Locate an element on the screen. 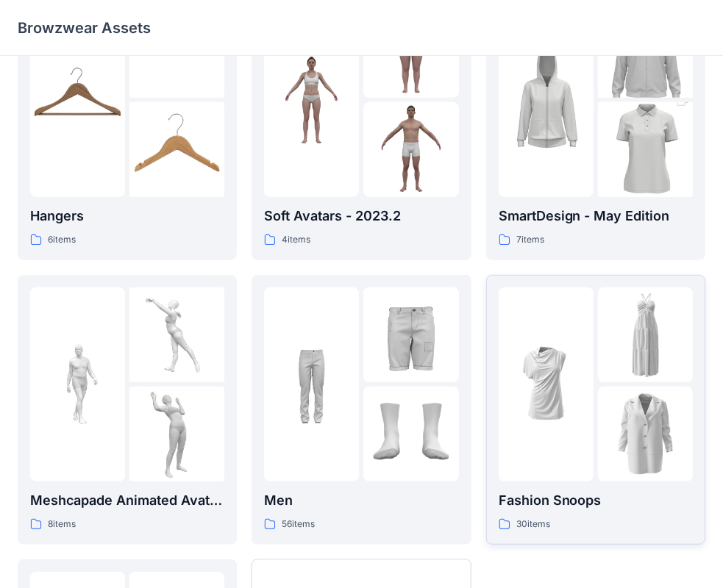 This screenshot has height=588, width=723. p: 30 items is located at coordinates (534, 524).